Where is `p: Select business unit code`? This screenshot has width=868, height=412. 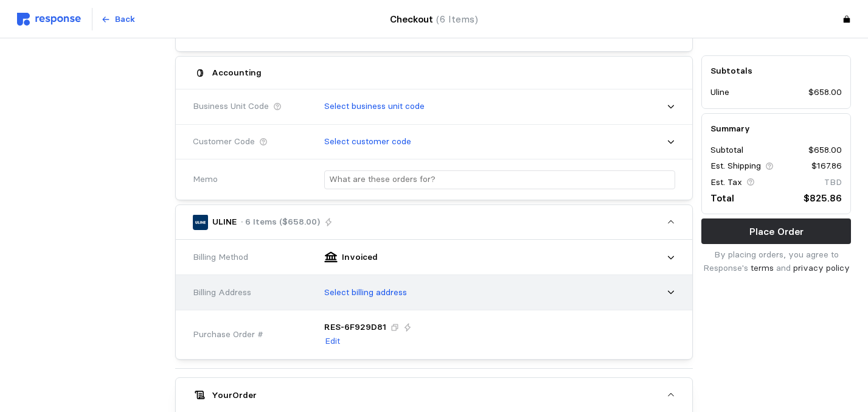 p: Select business unit code is located at coordinates (374, 107).